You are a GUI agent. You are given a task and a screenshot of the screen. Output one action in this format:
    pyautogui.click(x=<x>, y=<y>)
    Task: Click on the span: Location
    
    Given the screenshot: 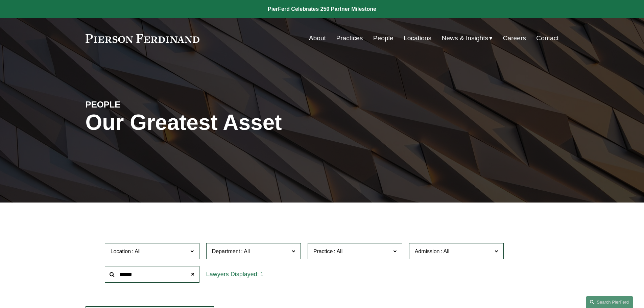 What is the action you would take?
    pyautogui.click(x=121, y=251)
    